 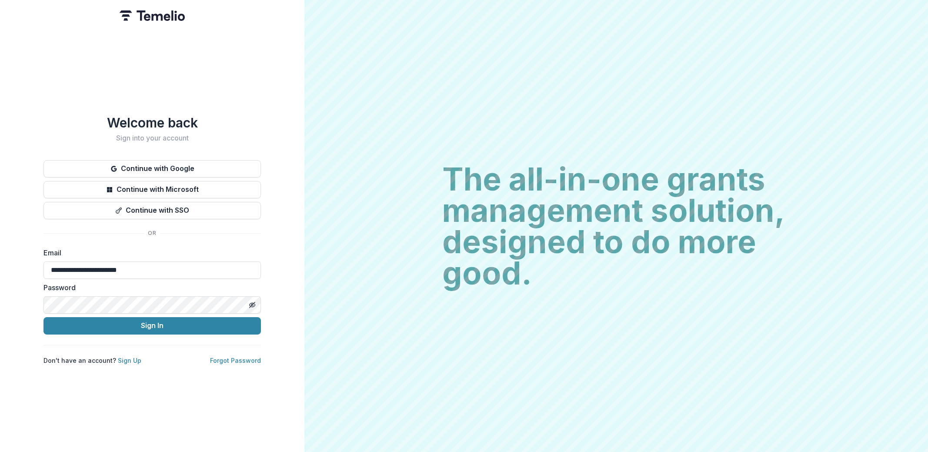 I want to click on h2: Sign into your account, so click(x=152, y=138).